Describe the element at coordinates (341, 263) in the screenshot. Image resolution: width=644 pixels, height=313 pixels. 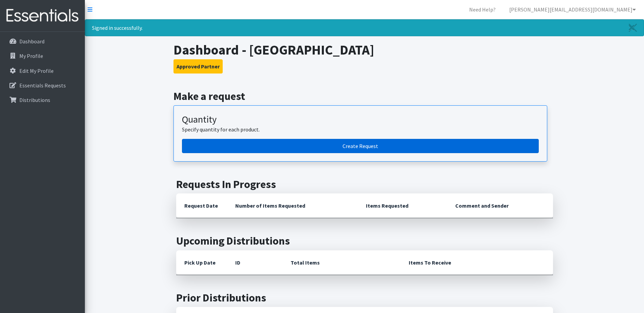
I see `th: Total Items` at that location.